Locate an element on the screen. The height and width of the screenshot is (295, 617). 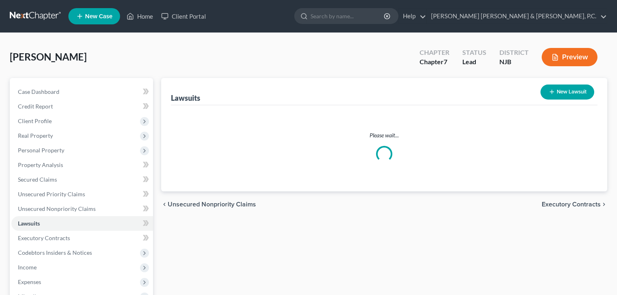
span: Secured Claims is located at coordinates (37, 179).